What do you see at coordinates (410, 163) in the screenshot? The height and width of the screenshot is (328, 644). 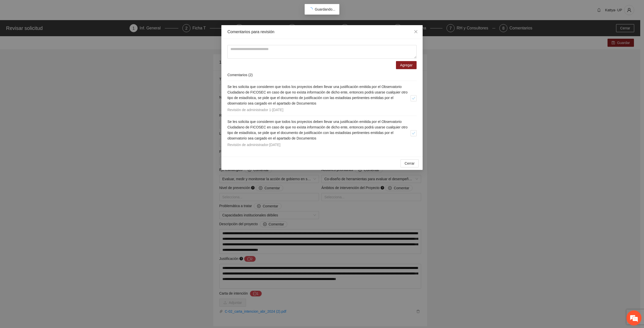 I see `span: Cerrar` at bounding box center [410, 163].